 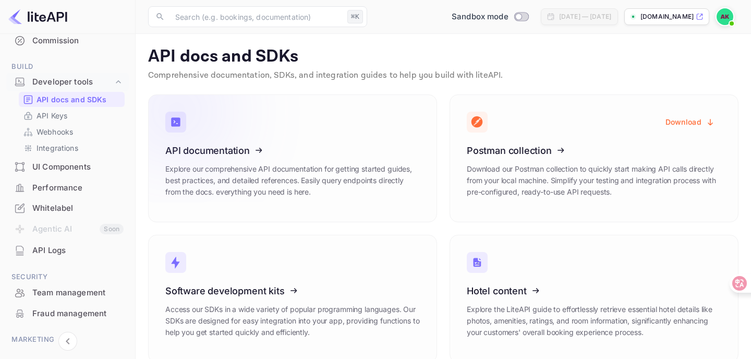 I want to click on p: Download our Postman collection to quickly start making API calls directly from your local machin..., so click(x=594, y=181).